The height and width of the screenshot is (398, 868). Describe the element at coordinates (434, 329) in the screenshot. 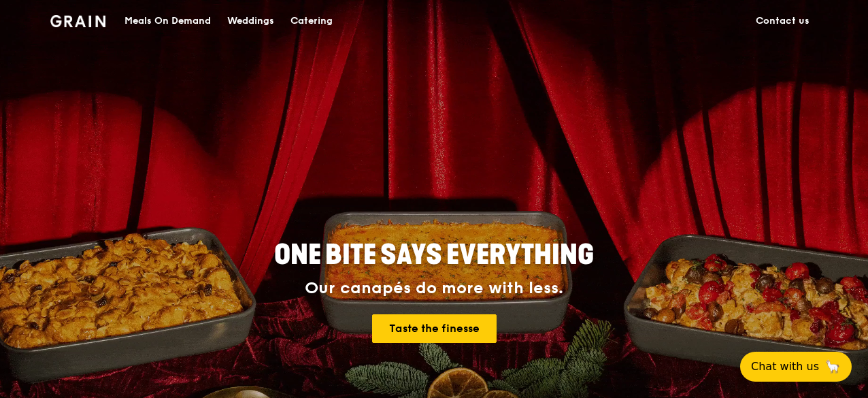

I see `a: Taste the finesse` at that location.